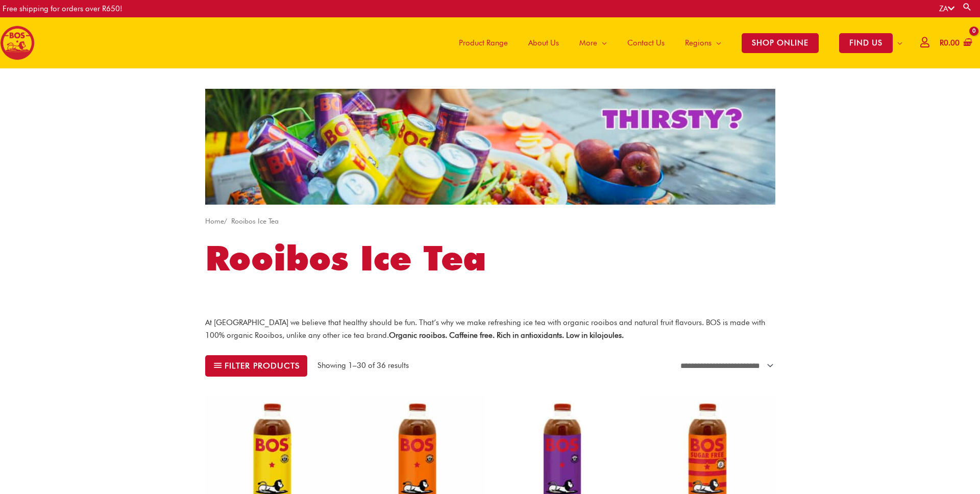  What do you see at coordinates (262, 366) in the screenshot?
I see `span: Filter products` at bounding box center [262, 366].